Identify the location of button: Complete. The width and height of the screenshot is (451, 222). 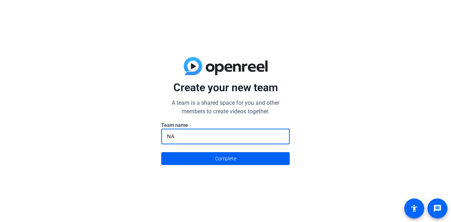
(226, 159).